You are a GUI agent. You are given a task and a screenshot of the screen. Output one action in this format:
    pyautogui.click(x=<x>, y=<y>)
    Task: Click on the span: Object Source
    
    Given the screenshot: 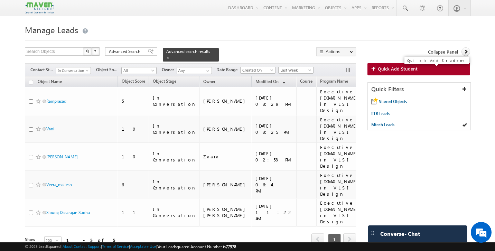 What is the action you would take?
    pyautogui.click(x=108, y=70)
    